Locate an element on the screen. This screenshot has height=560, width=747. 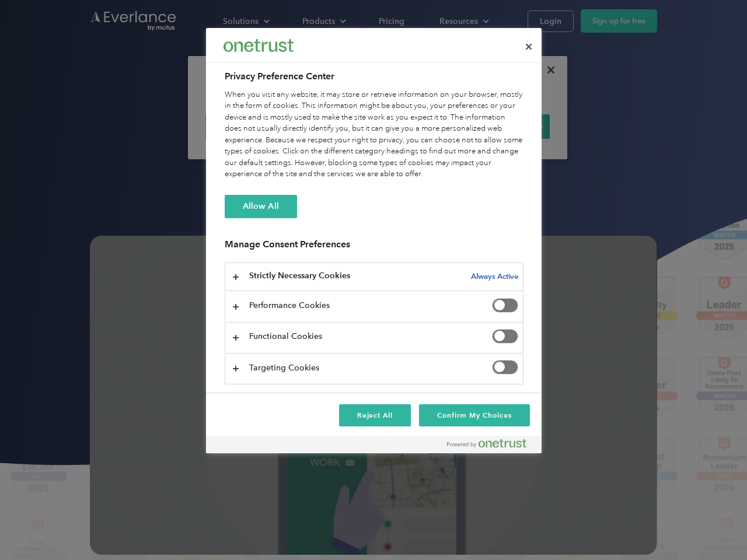
div: Privacy Preference Center is located at coordinates (374, 241).